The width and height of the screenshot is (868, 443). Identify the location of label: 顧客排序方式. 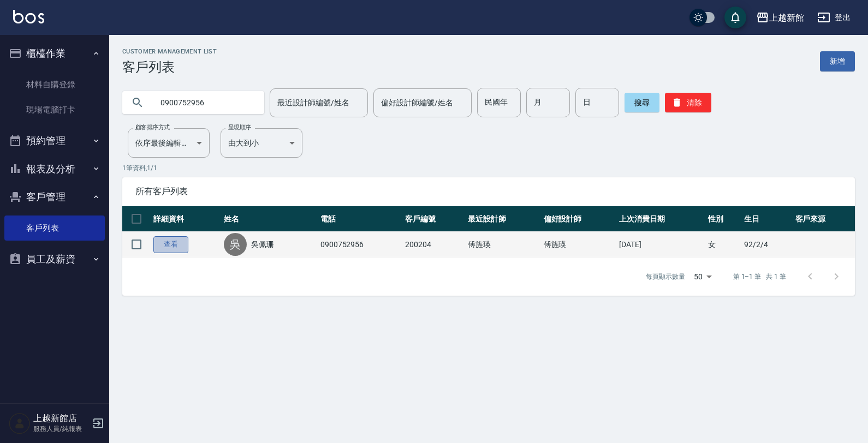
(152, 127).